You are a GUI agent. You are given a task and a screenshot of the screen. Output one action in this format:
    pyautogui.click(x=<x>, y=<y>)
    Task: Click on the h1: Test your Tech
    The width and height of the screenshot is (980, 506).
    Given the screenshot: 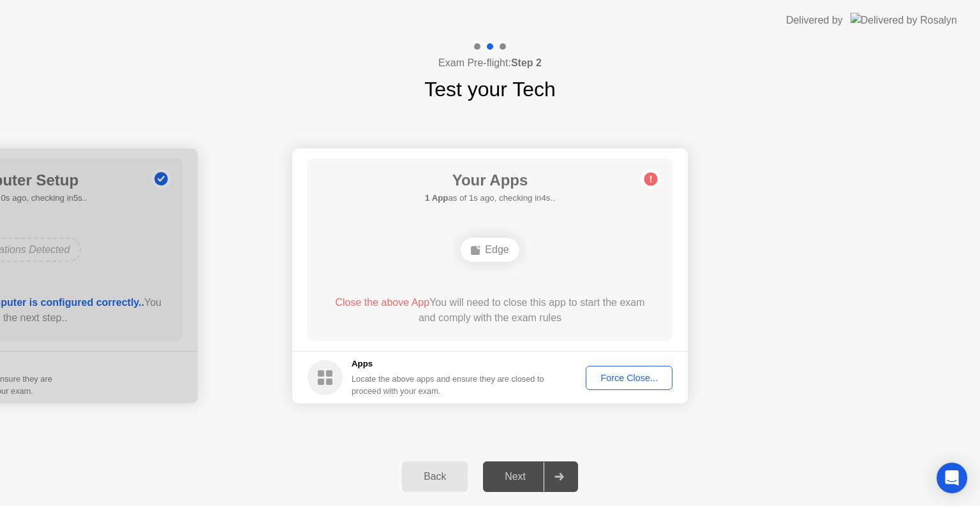 What is the action you would take?
    pyautogui.click(x=490, y=89)
    